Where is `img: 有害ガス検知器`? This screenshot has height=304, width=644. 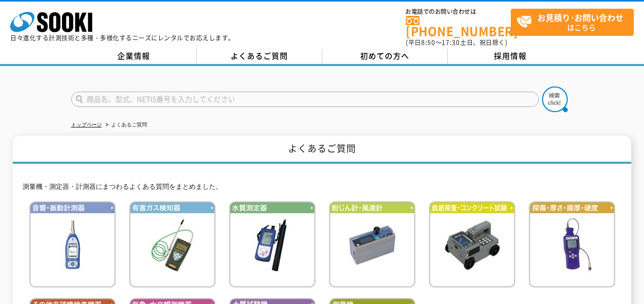
img: 有害ガス検知器 is located at coordinates (172, 244).